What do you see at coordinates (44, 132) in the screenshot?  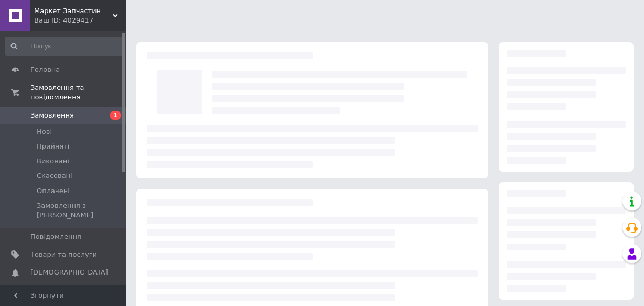 I see `span: Нові` at bounding box center [44, 132].